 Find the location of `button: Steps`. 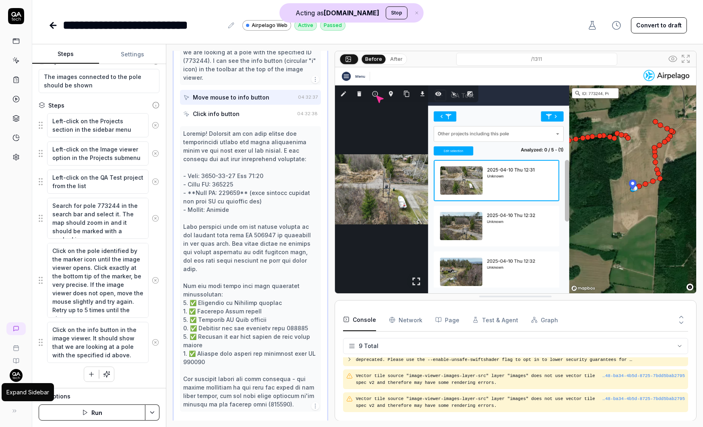

button: Steps is located at coordinates (66, 54).